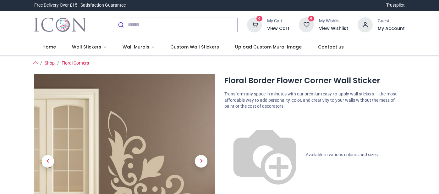 The height and width of the screenshot is (194, 439). Describe the element at coordinates (392, 29) in the screenshot. I see `a: My Account` at that location.